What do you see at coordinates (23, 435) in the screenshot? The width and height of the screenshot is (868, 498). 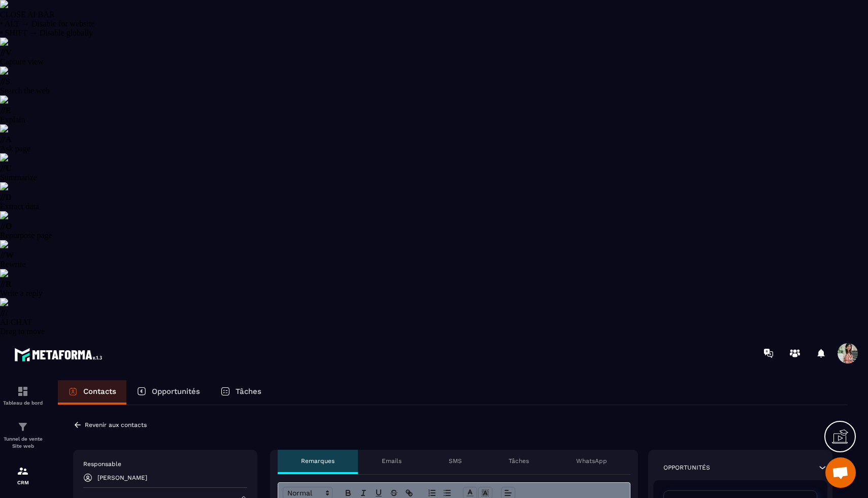 I see `a: formationformationTunnel de vente Site web` at bounding box center [23, 435].